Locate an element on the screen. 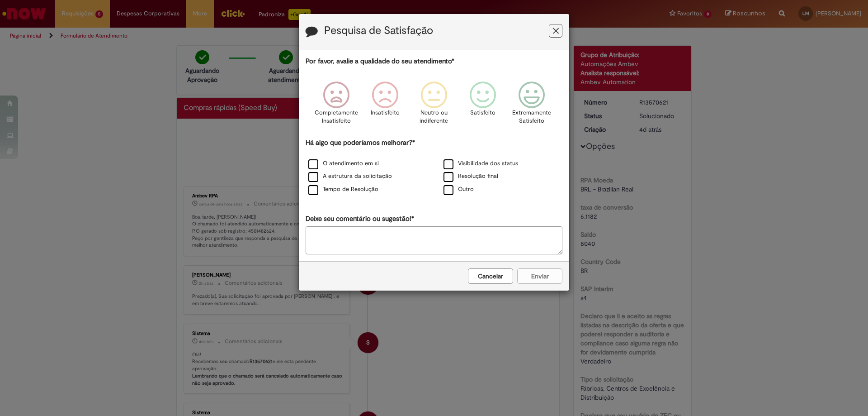 Image resolution: width=868 pixels, height=416 pixels. div: Extremamente Satisfeito is located at coordinates (532, 105).